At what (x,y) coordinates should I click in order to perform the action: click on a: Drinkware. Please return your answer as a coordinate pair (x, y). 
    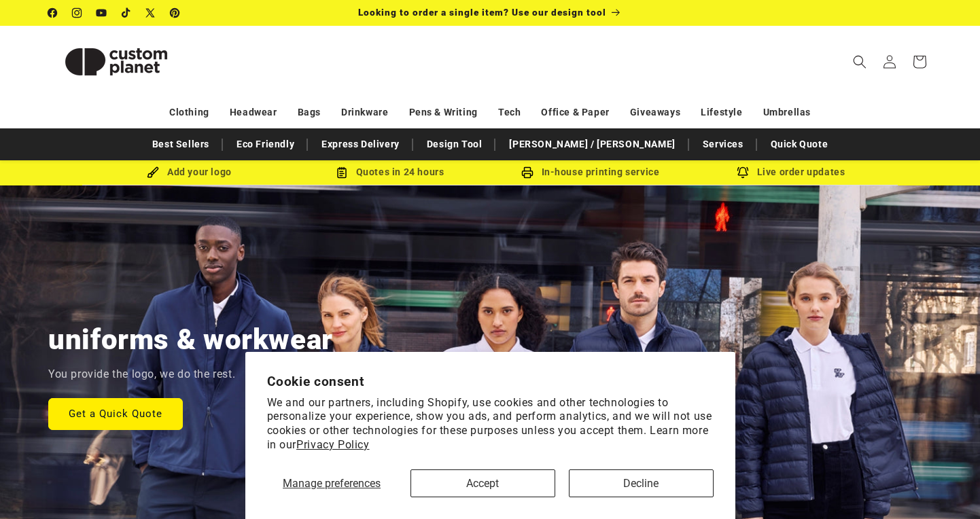
    Looking at the image, I should click on (364, 112).